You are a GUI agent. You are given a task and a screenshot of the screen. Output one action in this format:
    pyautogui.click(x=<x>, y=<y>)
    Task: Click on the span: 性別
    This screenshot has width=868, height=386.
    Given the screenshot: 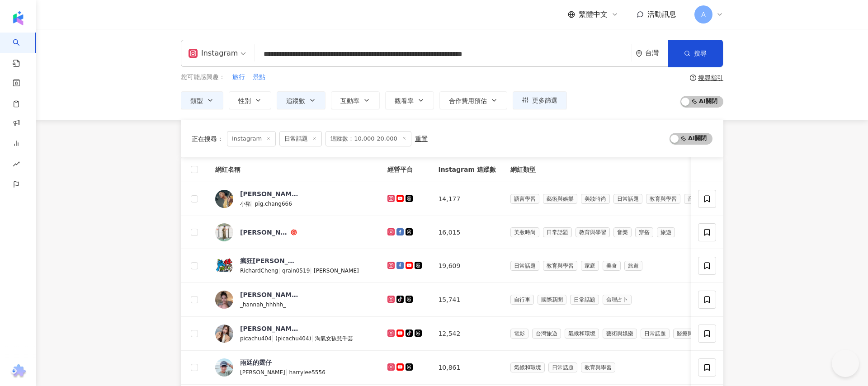 What is the action you would take?
    pyautogui.click(x=244, y=101)
    